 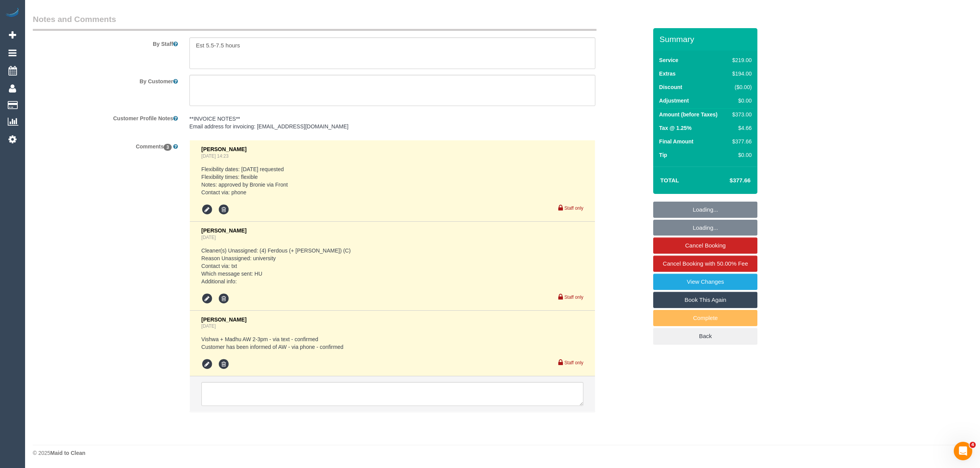 What do you see at coordinates (675, 128) in the screenshot?
I see `label: Tax @ 1.25%` at bounding box center [675, 128].